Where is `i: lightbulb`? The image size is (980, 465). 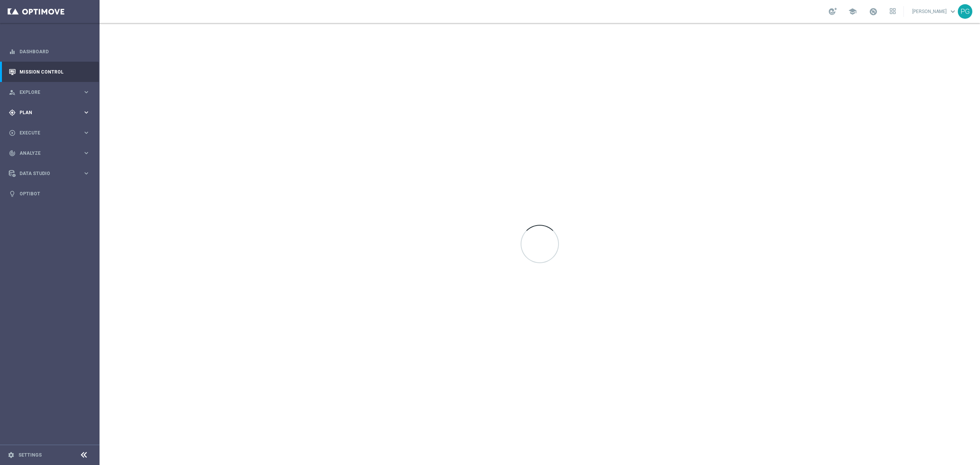
i: lightbulb is located at coordinates (13, 194).